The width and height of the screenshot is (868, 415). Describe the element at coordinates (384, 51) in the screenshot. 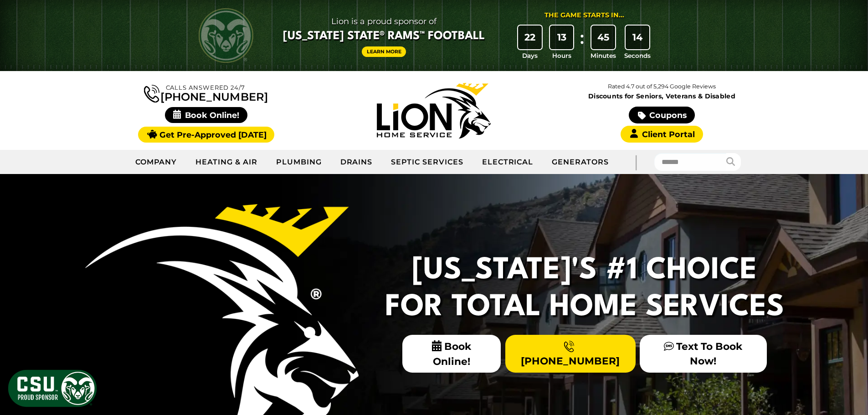

I see `a: Learn More` at that location.